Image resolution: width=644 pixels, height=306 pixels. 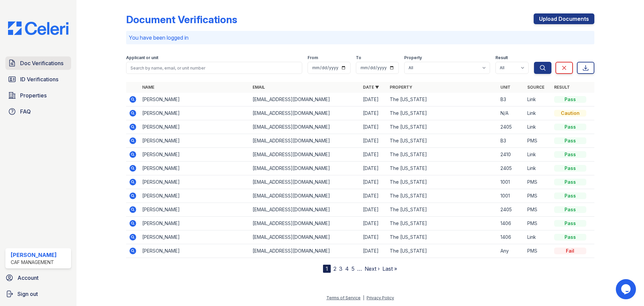 I want to click on td: 2410, so click(x=511, y=155).